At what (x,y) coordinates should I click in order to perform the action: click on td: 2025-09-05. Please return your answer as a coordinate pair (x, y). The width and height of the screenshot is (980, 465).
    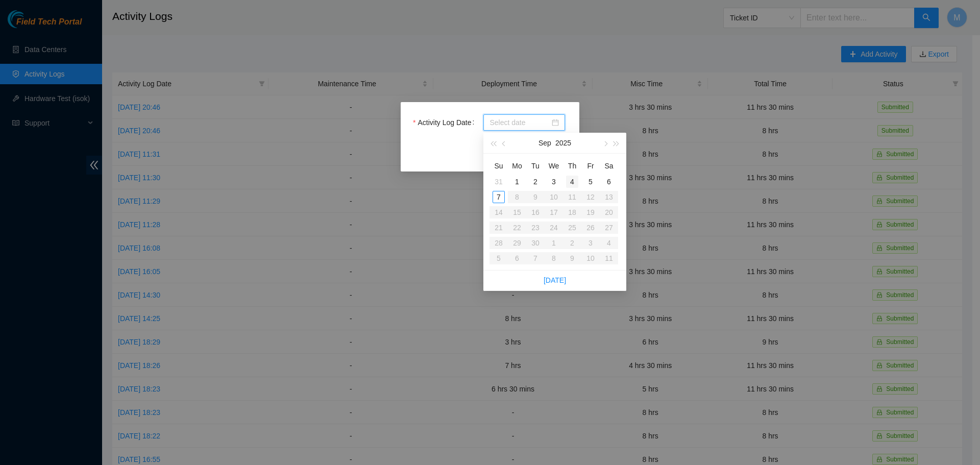
    Looking at the image, I should click on (591, 182).